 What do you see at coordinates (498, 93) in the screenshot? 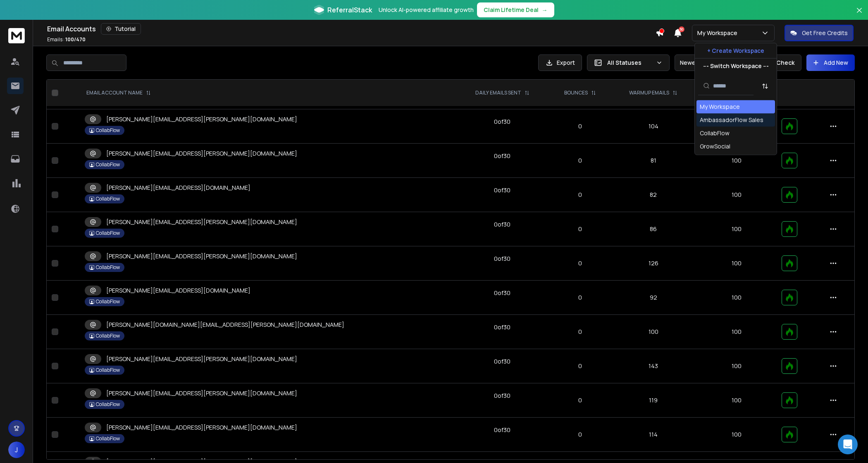
I see `p: DAILY EMAILS SENT` at bounding box center [498, 93].